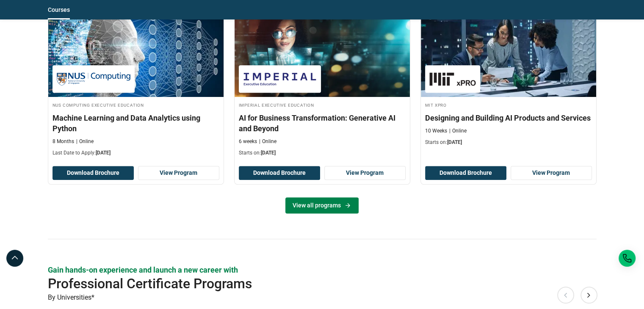  Describe the element at coordinates (566, 295) in the screenshot. I see `button: Previous` at that location.